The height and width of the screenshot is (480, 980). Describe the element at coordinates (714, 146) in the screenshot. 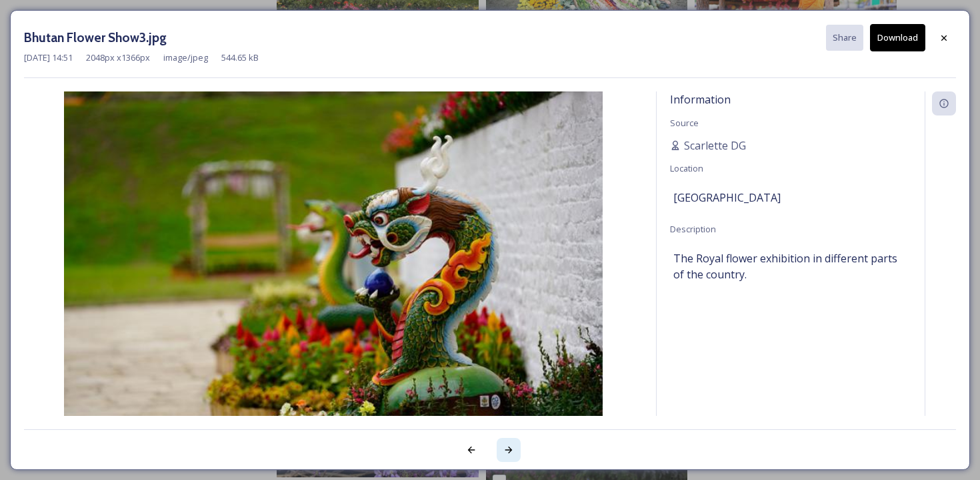

I see `span: Scarlette DG` at that location.